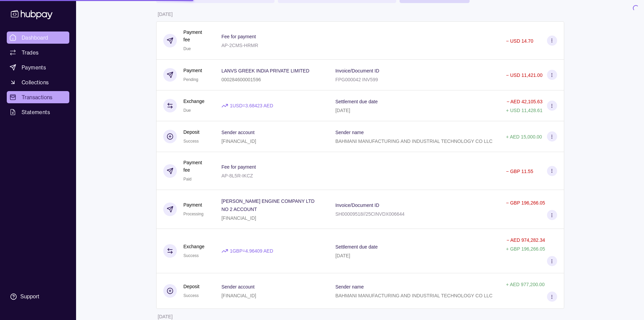  What do you see at coordinates (37, 97) in the screenshot?
I see `span: Transactions` at bounding box center [37, 97].